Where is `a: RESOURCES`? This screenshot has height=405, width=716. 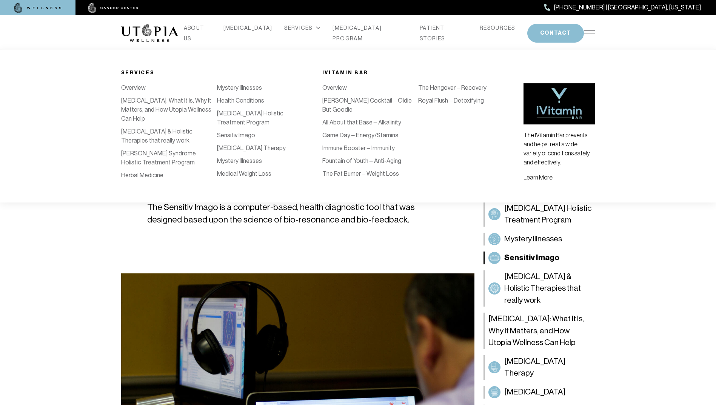
a: RESOURCES is located at coordinates (497, 28).